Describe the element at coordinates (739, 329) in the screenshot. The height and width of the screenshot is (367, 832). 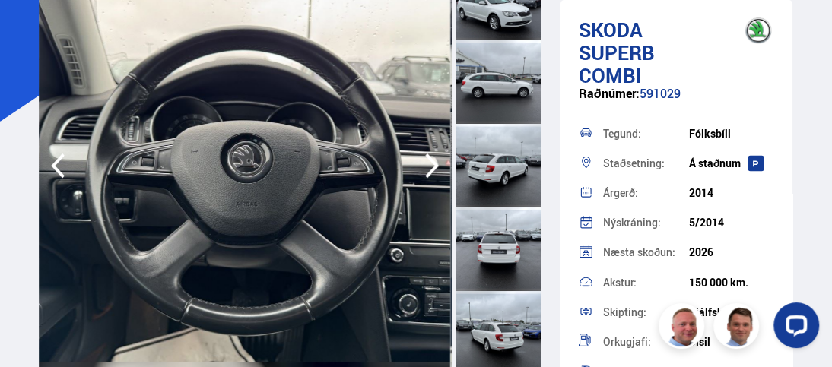
I see `img: FbJEzSuNWCJXmdc-.webp` at that location.